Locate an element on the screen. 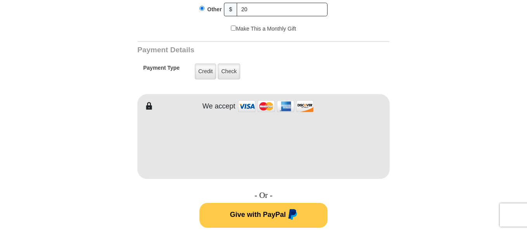 The width and height of the screenshot is (527, 232). label: Check is located at coordinates (229, 71).